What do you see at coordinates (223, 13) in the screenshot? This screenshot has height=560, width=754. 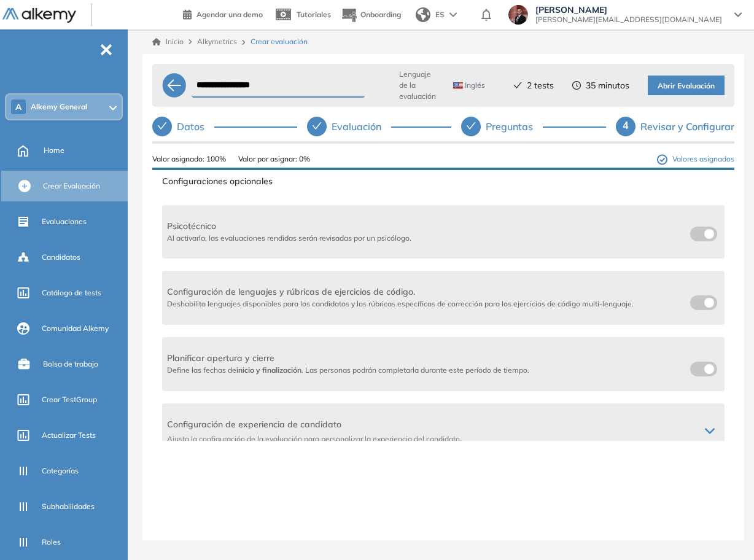 I see `a: Agendar una demo` at bounding box center [223, 13].